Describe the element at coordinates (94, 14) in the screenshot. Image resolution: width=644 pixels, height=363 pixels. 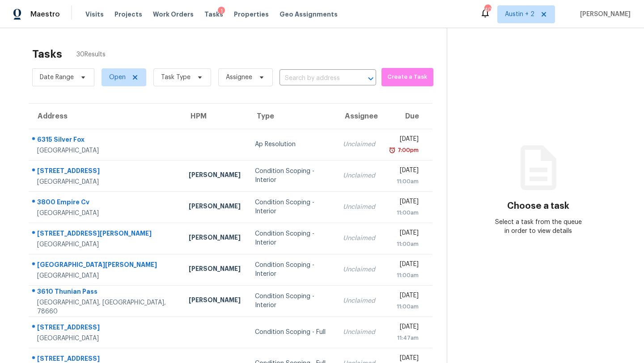
I see `span: Visits` at that location.